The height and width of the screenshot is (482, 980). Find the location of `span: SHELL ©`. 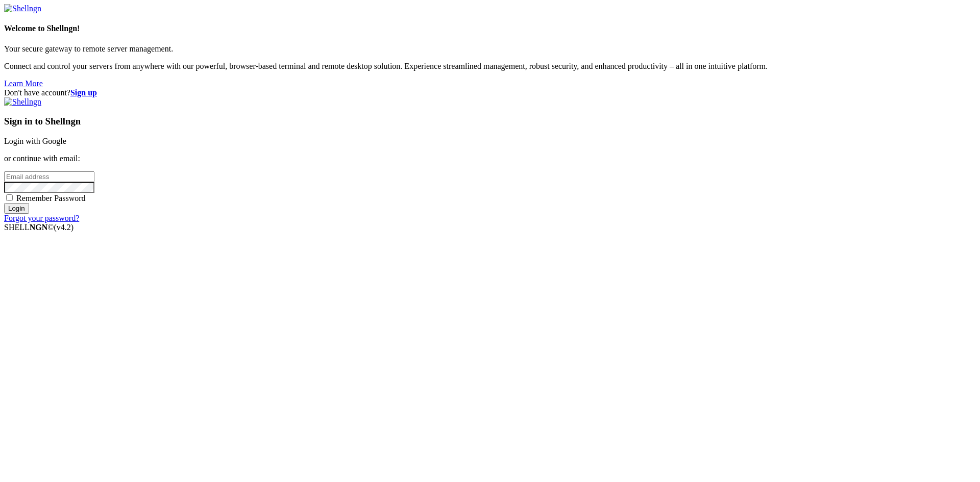

span: SHELL © is located at coordinates (39, 227).